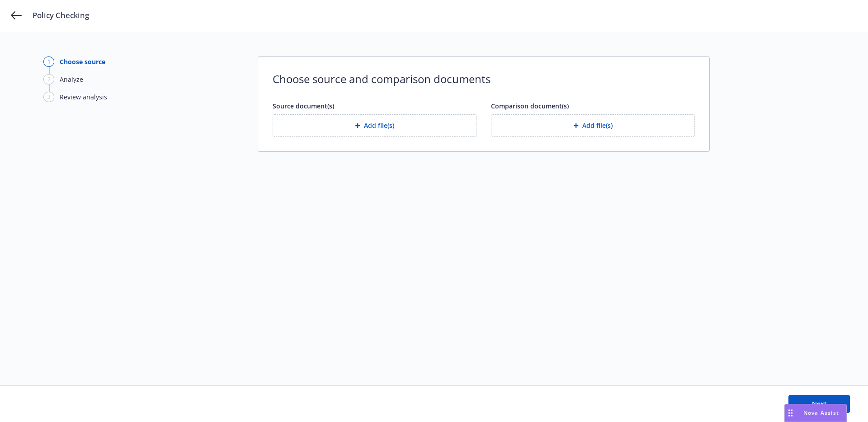 The height and width of the screenshot is (422, 868). What do you see at coordinates (49, 61) in the screenshot?
I see `div: 1` at bounding box center [49, 61].